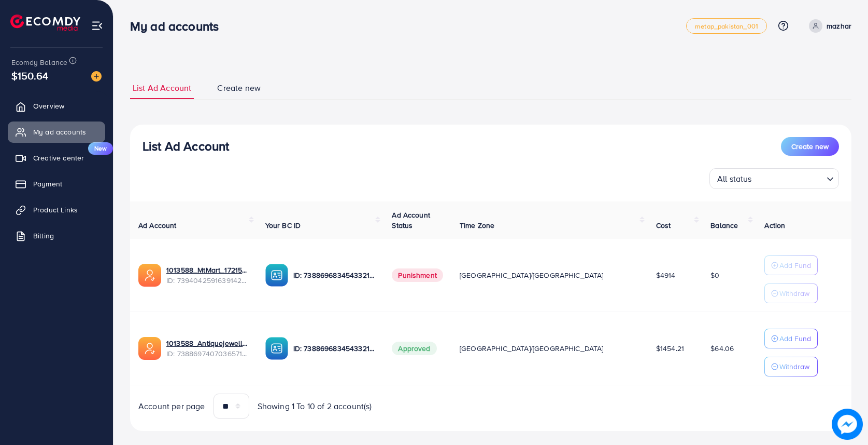  What do you see at coordinates (283, 226) in the screenshot?
I see `span: Your BC ID` at bounding box center [283, 226].